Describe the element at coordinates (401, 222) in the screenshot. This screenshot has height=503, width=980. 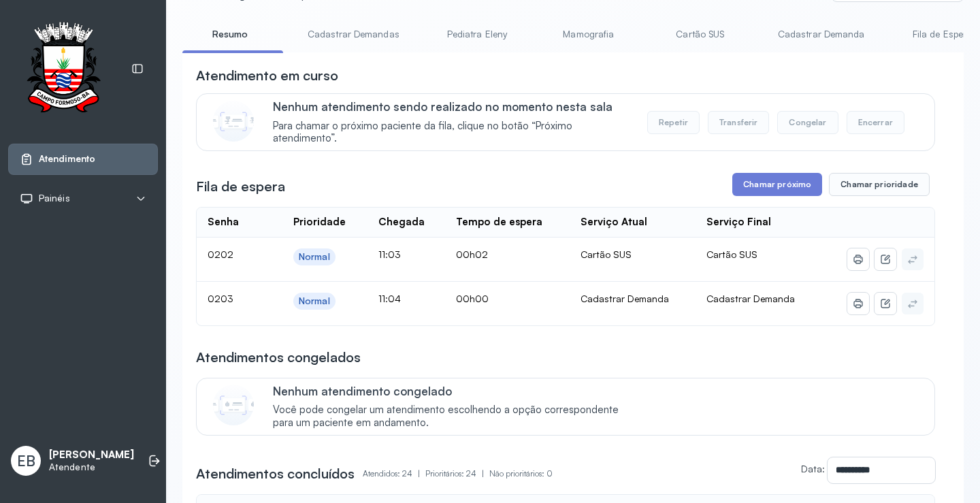
I see `div: Chegada` at that location.